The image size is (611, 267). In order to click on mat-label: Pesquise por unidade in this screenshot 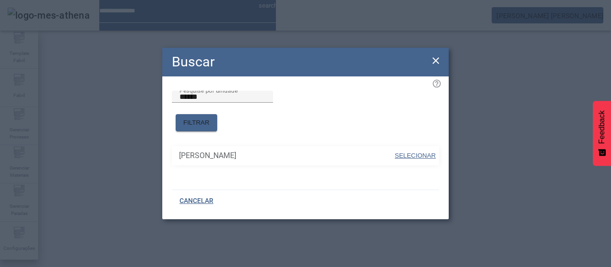, I will do `click(209, 90)`.